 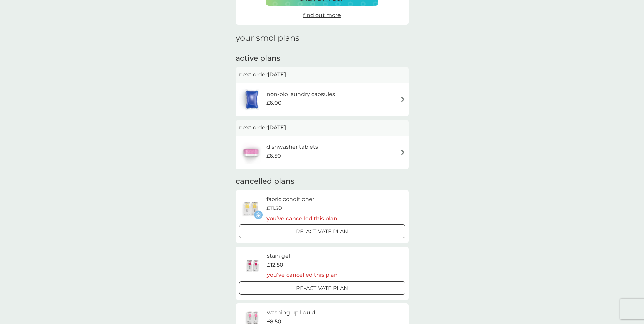 What do you see at coordinates (302, 256) in the screenshot?
I see `h6: stain gel` at bounding box center [302, 256].